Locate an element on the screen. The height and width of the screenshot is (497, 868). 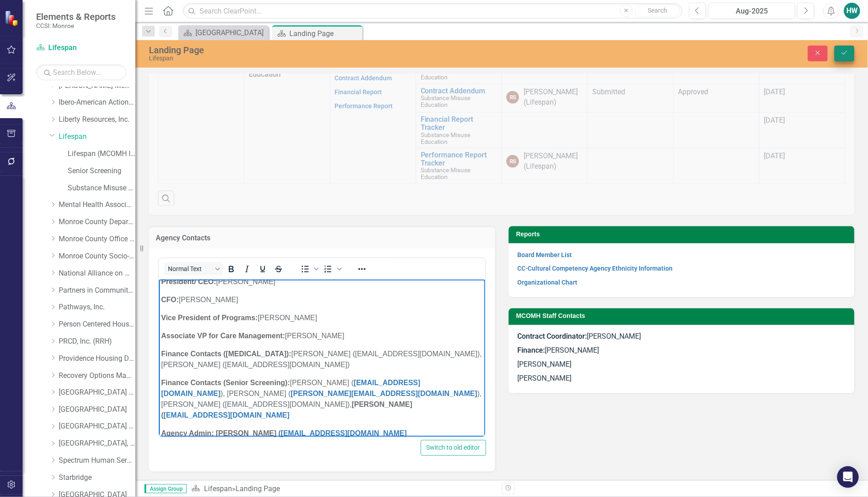
div: Numbered list is located at coordinates (332, 269).